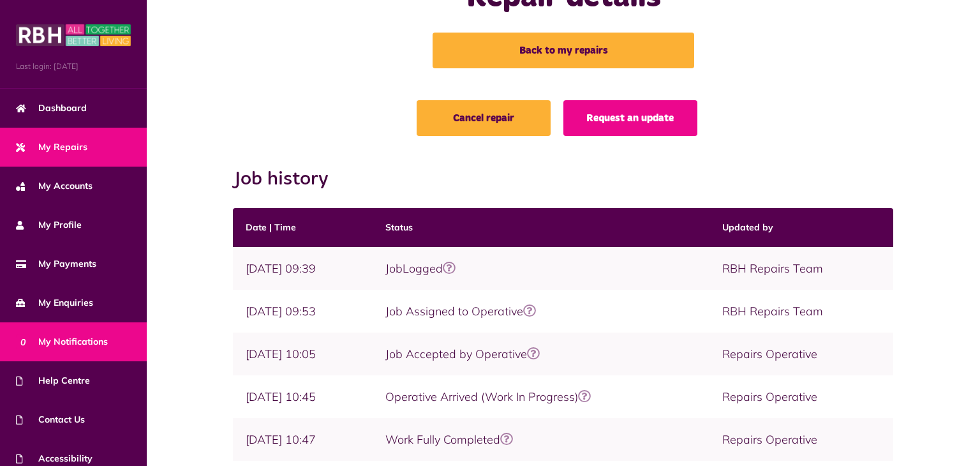 The height and width of the screenshot is (466, 980). I want to click on span: My Notifications, so click(62, 341).